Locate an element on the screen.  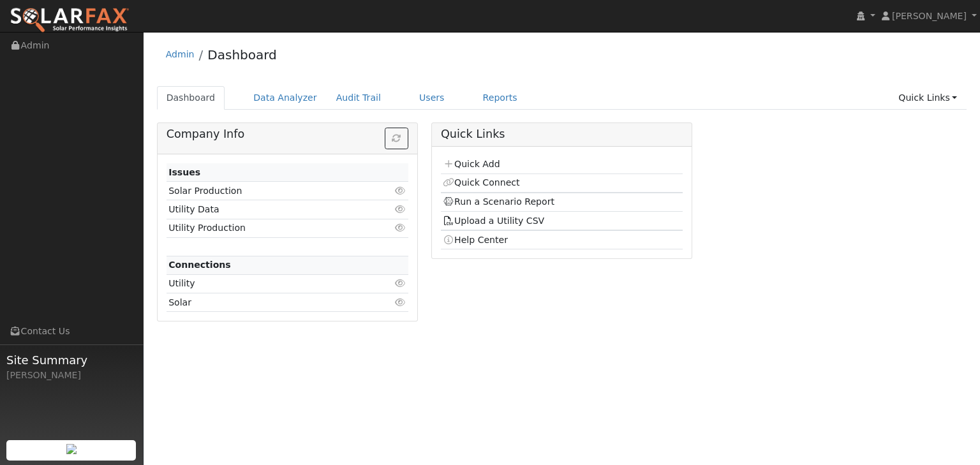
h5: Company Info is located at coordinates (287, 134).